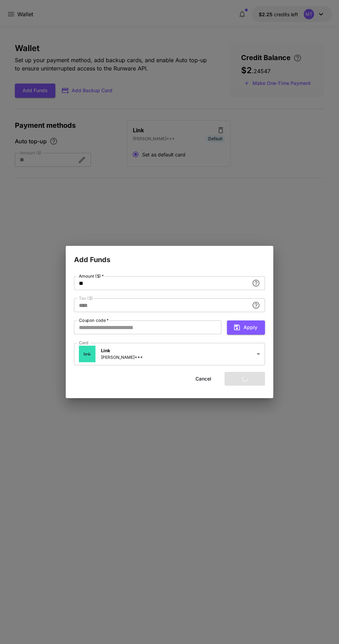 The height and width of the screenshot is (644, 339). I want to click on label: Amount ($), so click(91, 276).